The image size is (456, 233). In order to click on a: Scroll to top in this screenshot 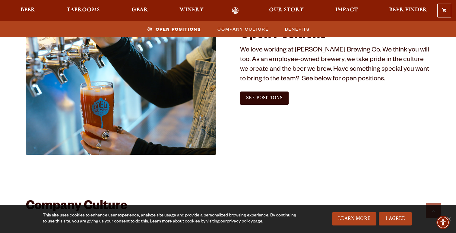, I will do `click(433, 211)`.